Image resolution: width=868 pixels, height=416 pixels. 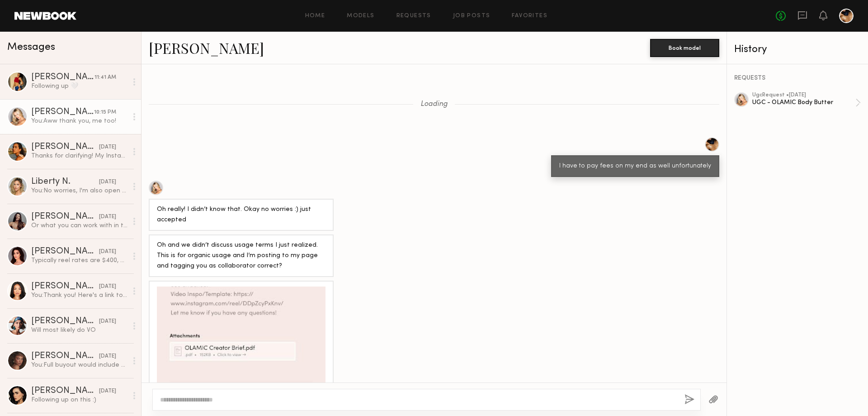 I want to click on div: 10:15 PM, so click(x=105, y=112).